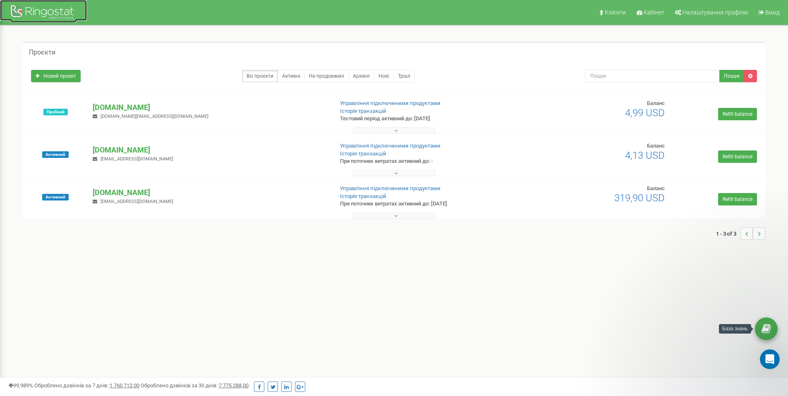  I want to click on span: Налаштування профілю, so click(715, 12).